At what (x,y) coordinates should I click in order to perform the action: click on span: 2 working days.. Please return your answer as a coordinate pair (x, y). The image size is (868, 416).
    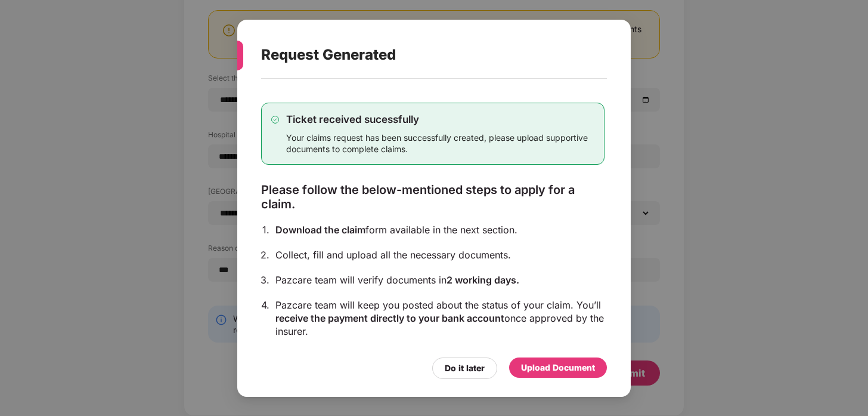
    Looking at the image, I should click on (483, 279).